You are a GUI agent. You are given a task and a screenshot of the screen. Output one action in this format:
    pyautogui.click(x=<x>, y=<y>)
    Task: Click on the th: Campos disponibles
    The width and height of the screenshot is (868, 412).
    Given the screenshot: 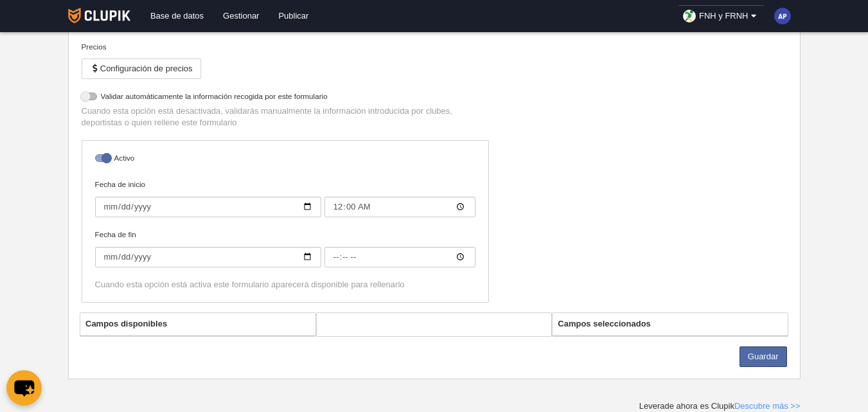 What is the action you would take?
    pyautogui.click(x=197, y=323)
    